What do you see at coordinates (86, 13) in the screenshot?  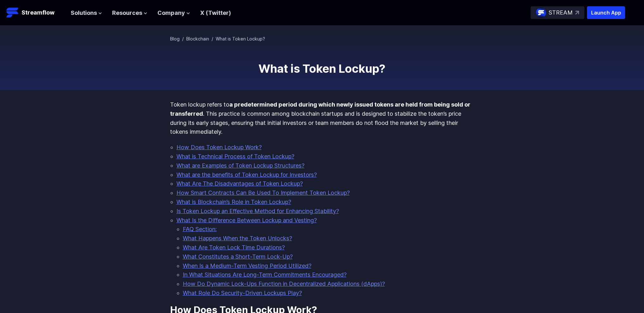 I see `button: Solutions` at bounding box center [86, 13].